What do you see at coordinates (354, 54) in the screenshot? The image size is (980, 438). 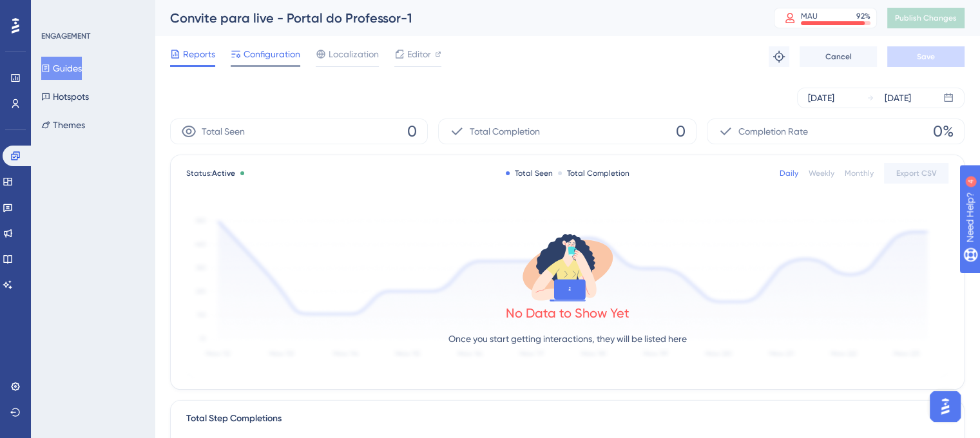 I see `span: Localization` at bounding box center [354, 54].